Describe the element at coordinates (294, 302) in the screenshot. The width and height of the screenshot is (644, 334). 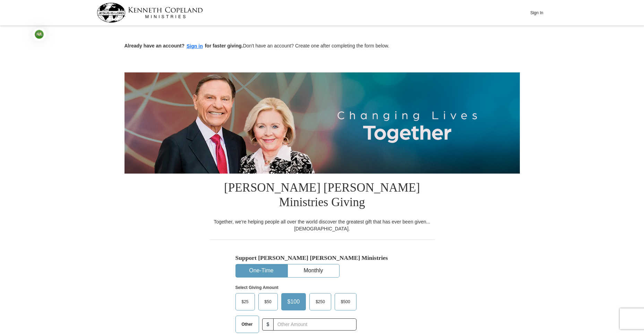
I see `span: $100` at that location.